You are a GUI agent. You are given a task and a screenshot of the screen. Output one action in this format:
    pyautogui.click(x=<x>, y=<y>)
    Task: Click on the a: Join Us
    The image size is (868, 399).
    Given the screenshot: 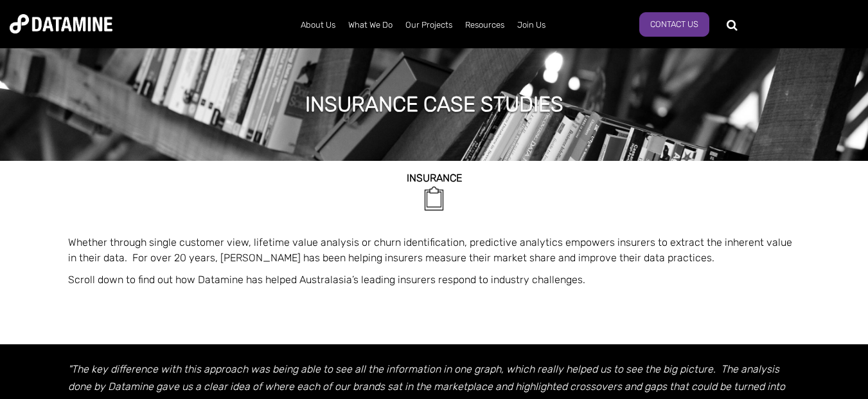 What is the action you would take?
    pyautogui.click(x=532, y=25)
    